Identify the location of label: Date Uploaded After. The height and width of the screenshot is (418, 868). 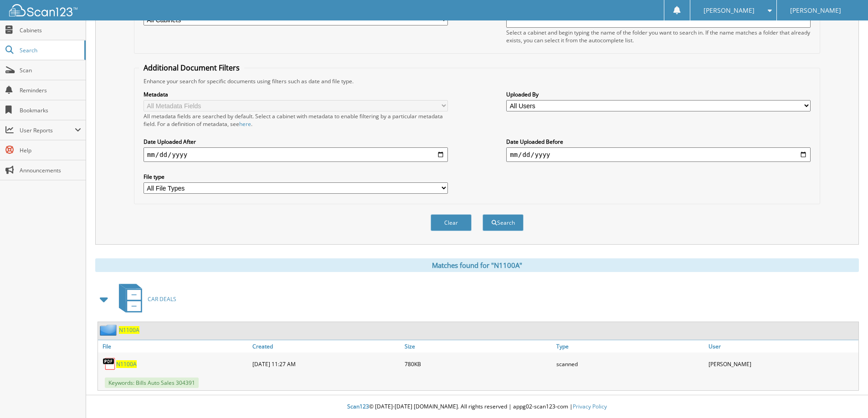
(296, 142).